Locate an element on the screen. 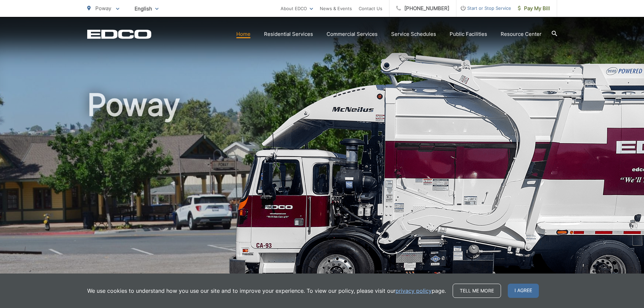  a: privacy policy is located at coordinates (414, 291).